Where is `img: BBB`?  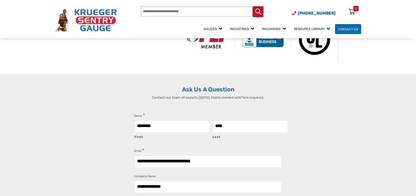 img: BBB is located at coordinates (263, 39).